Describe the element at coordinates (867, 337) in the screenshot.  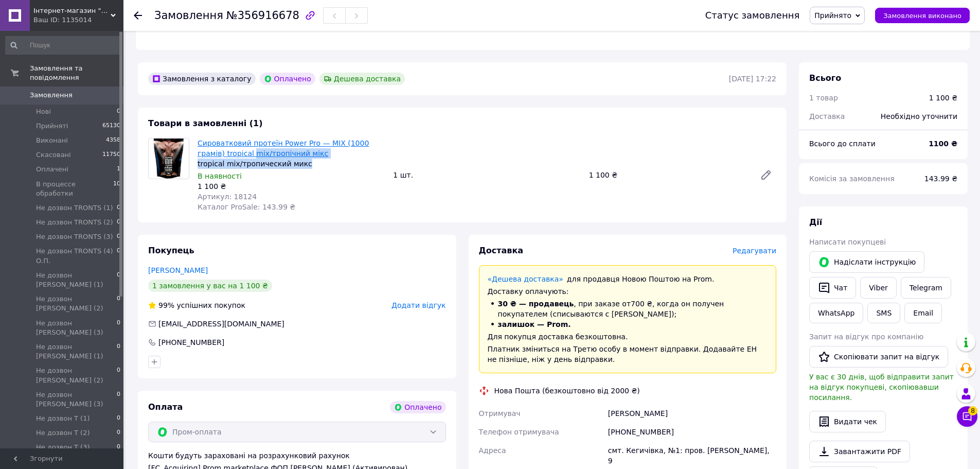
I see `span: Запит на відгук про компанію` at that location.